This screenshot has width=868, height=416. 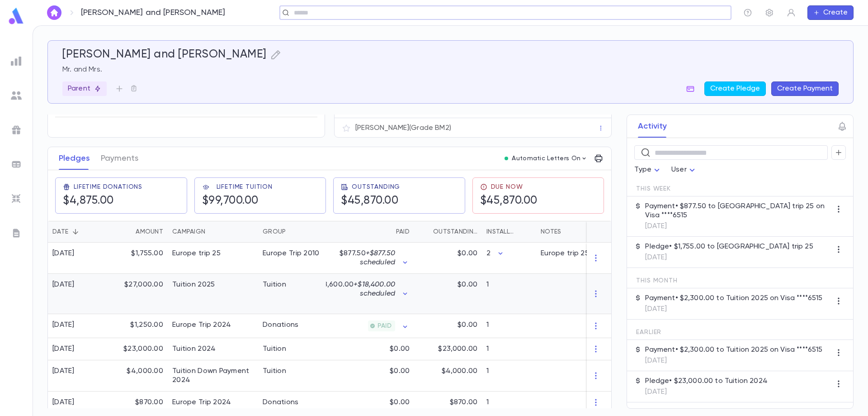 I want to click on button: Create Payment, so click(x=805, y=89).